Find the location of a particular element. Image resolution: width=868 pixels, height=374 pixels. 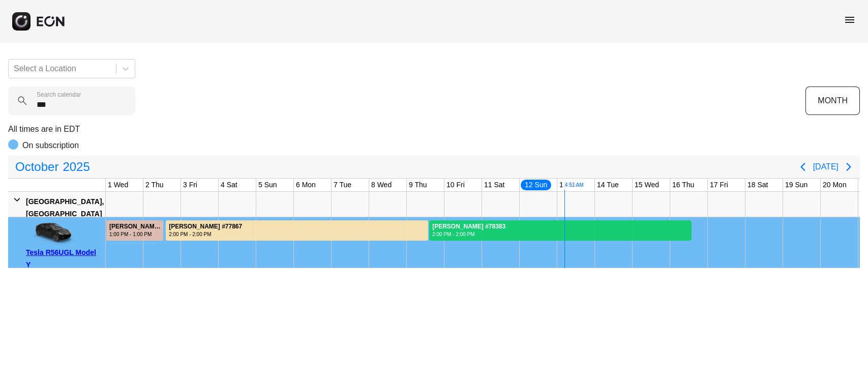

p: All times are in EDT is located at coordinates (434, 129).